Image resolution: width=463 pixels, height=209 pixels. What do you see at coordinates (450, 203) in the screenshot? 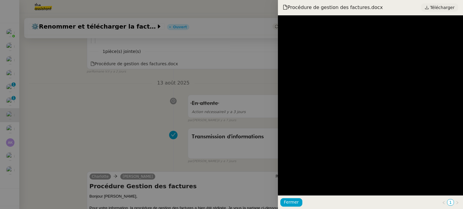
I see `li: 1` at bounding box center [450, 203].